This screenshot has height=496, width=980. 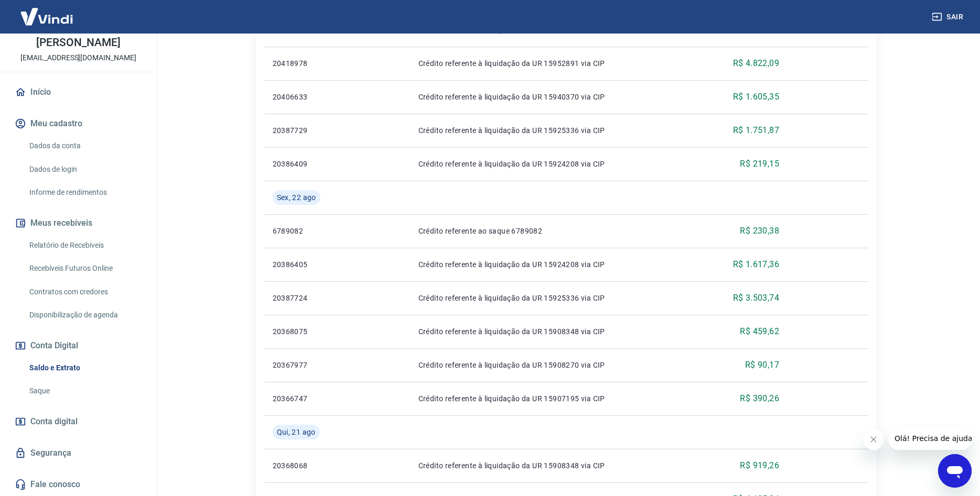 I want to click on p: 20366747, so click(x=304, y=399).